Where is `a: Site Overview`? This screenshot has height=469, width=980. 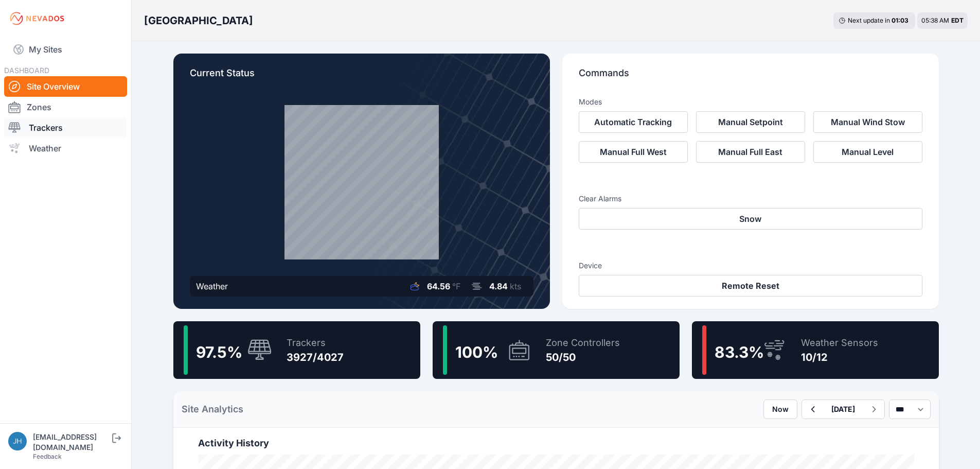 a: Site Overview is located at coordinates (65, 87).